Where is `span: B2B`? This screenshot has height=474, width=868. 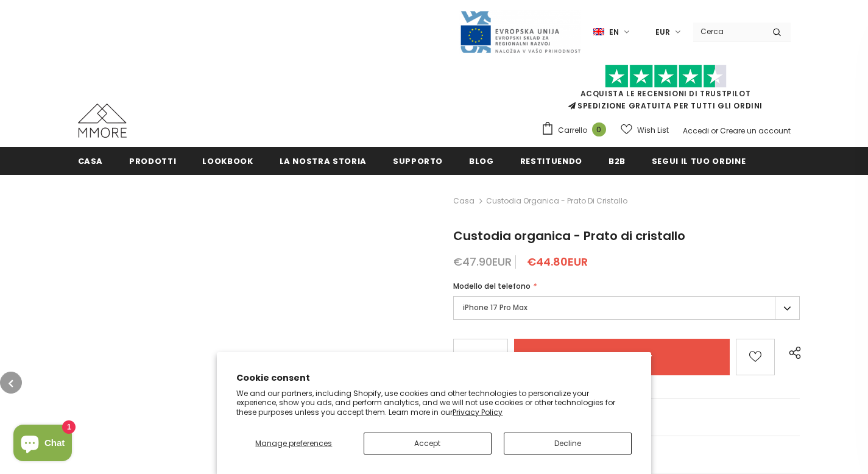 span: B2B is located at coordinates (617, 161).